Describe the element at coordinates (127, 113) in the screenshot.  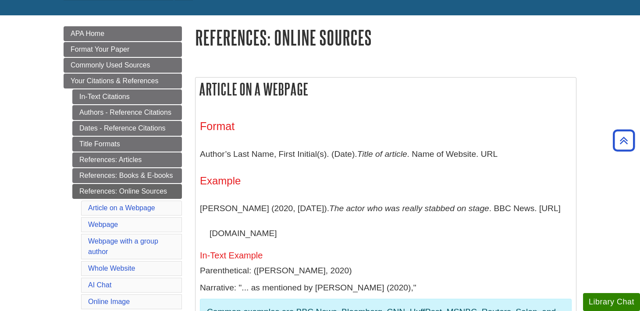
I see `a: Authors - Reference Citations` at that location.